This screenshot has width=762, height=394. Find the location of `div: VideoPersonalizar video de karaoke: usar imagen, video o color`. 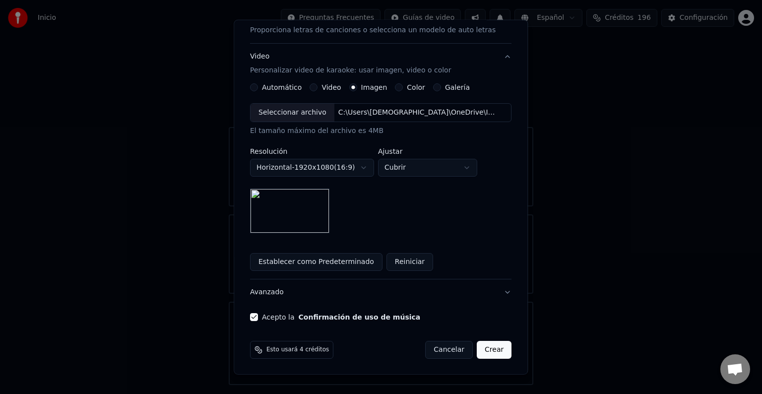

div: VideoPersonalizar video de karaoke: usar imagen, video o color is located at coordinates (380, 181).